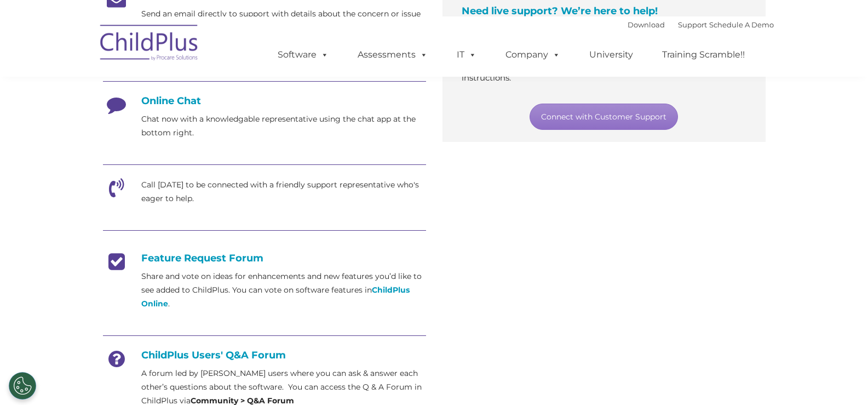  What do you see at coordinates (533, 55) in the screenshot?
I see `a: Company` at bounding box center [533, 55].